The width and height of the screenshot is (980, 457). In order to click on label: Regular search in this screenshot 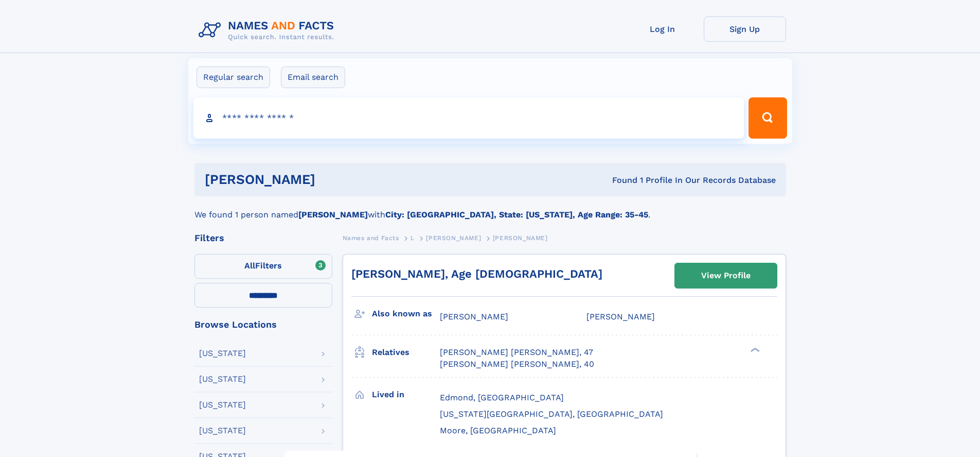, I will do `click(233, 77)`.